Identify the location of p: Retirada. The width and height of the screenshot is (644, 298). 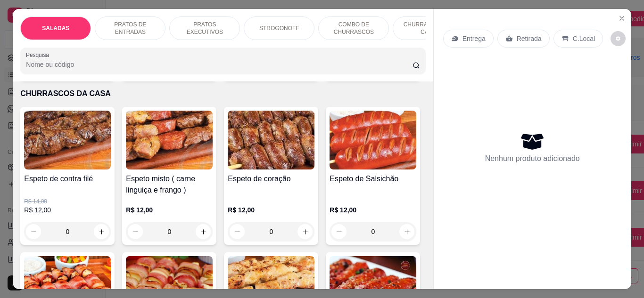
(528, 39).